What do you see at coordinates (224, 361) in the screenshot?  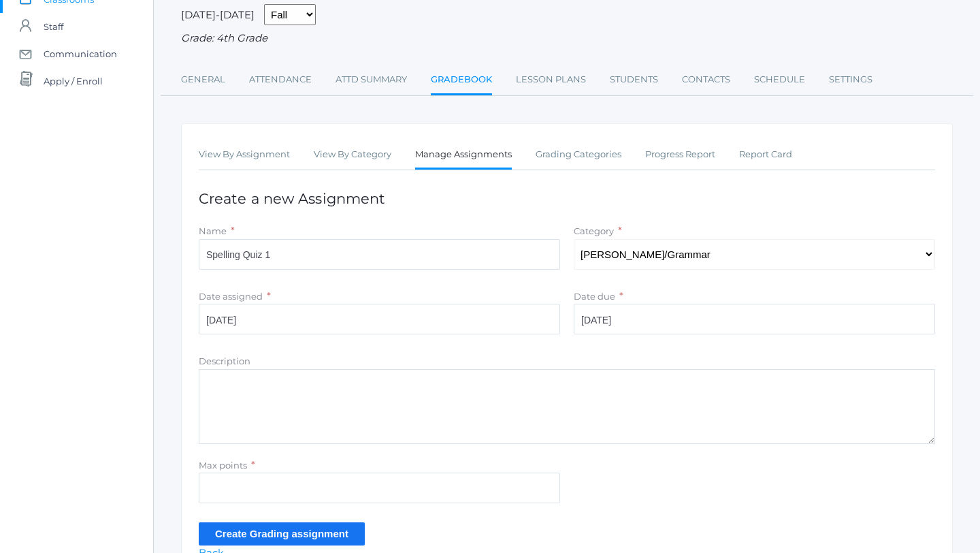 I see `label: Description` at bounding box center [224, 361].